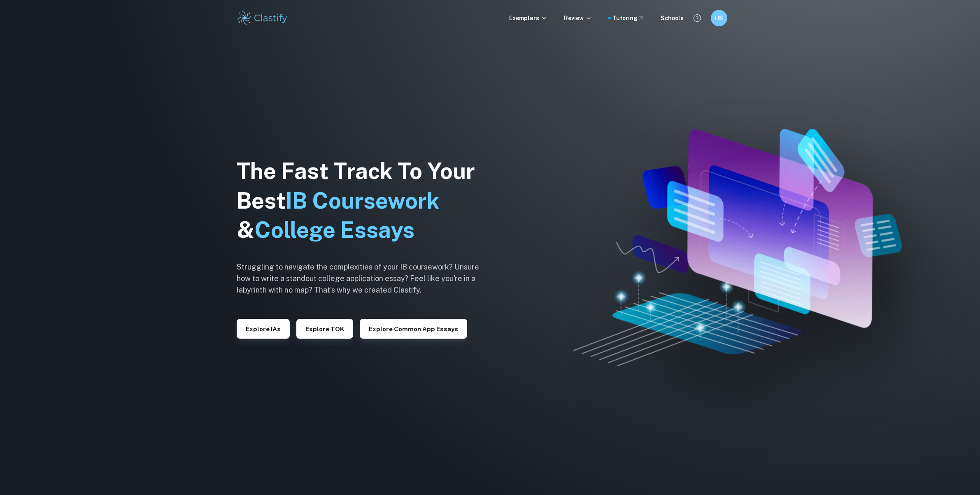 The width and height of the screenshot is (980, 495). I want to click on button: Explore TOK, so click(325, 329).